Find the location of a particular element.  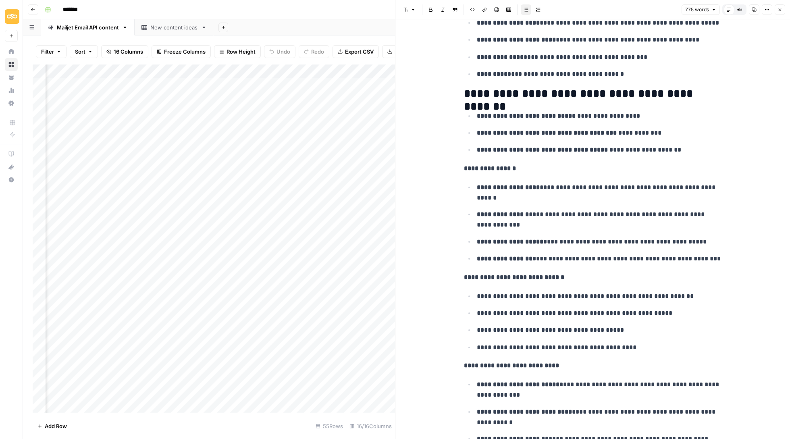

button: Filter is located at coordinates (51, 52).